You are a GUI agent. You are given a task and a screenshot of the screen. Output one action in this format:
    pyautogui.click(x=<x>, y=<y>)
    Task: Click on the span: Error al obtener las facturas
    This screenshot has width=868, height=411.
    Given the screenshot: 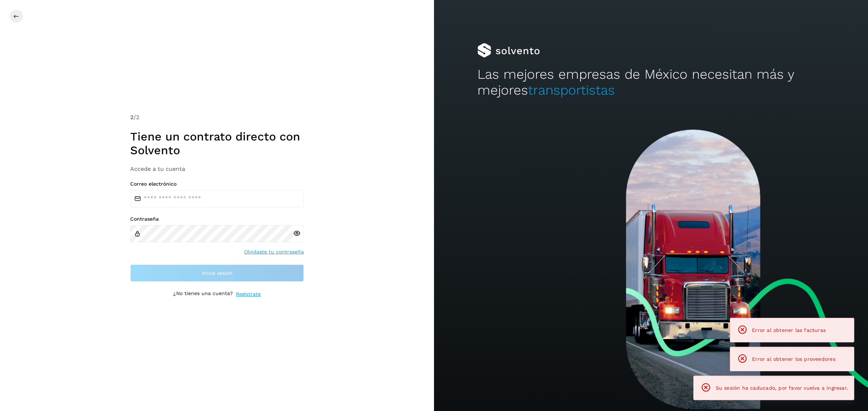 What is the action you would take?
    pyautogui.click(x=789, y=330)
    